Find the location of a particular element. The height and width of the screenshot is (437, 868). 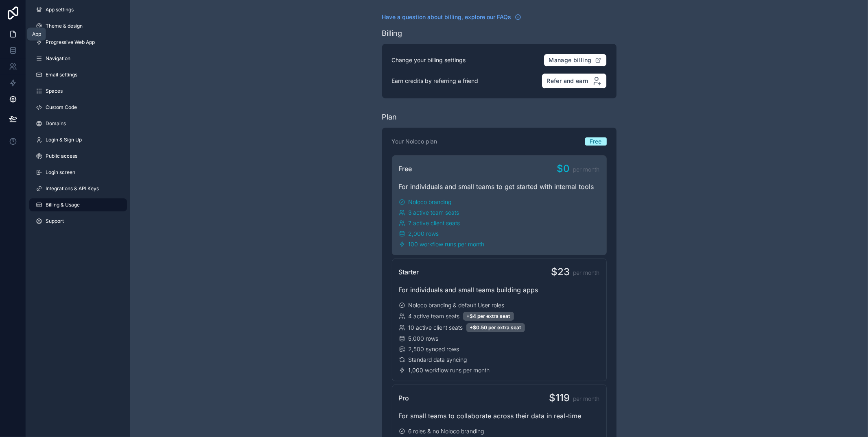

a: Public access is located at coordinates (78, 156).